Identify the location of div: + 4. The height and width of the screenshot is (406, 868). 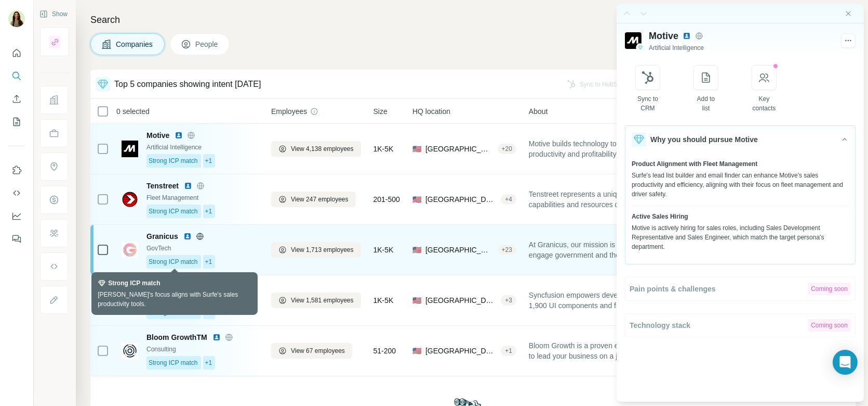
(508, 200).